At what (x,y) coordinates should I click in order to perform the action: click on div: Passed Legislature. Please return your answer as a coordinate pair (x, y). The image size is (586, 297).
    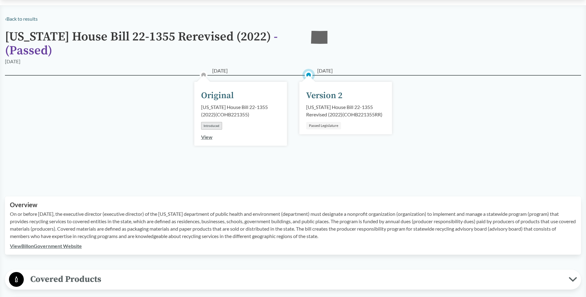
    Looking at the image, I should click on (323, 126).